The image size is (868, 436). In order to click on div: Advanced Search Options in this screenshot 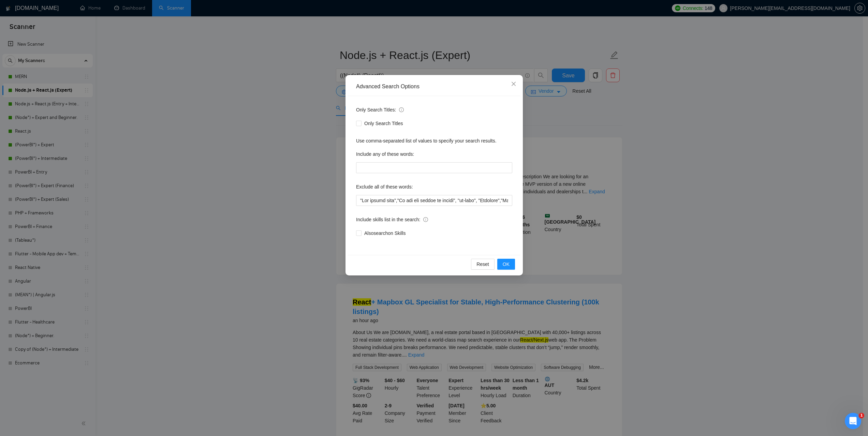, I will do `click(434, 87)`.